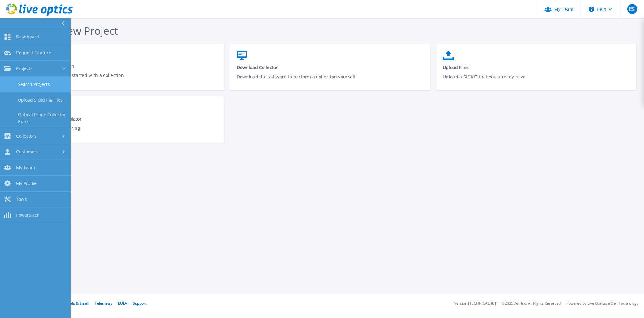  I want to click on a: EULA, so click(122, 303).